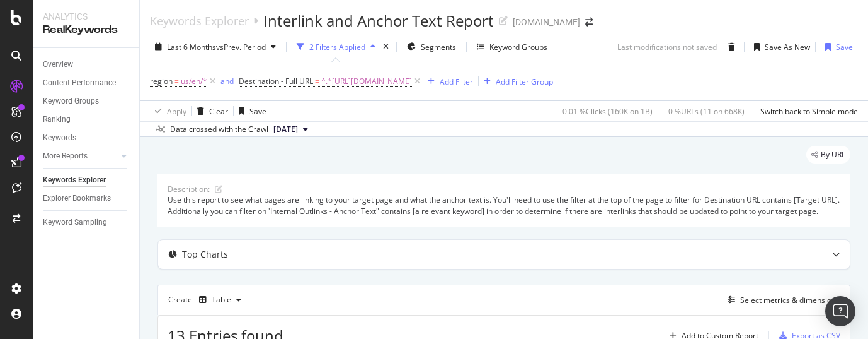 The height and width of the screenshot is (339, 868). What do you see at coordinates (512, 47) in the screenshot?
I see `button: Keyword Groups` at bounding box center [512, 47].